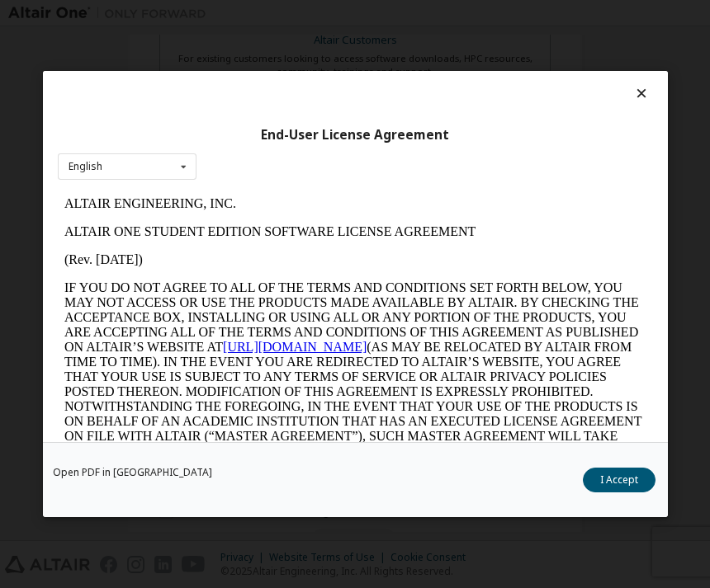 The image size is (710, 588). I want to click on p: IF YOU DO NOT AGREE TO ALL OF THE TERMS AND CONDITIONS SET FORTH BELOW, YOU MAY NOT ACCESS OR USE..., so click(297, 180).